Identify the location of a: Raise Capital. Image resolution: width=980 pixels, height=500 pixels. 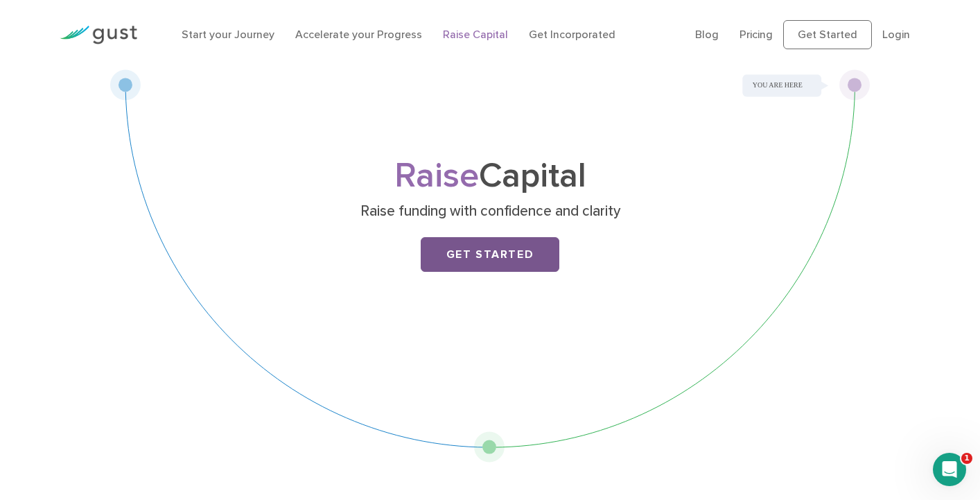
(475, 34).